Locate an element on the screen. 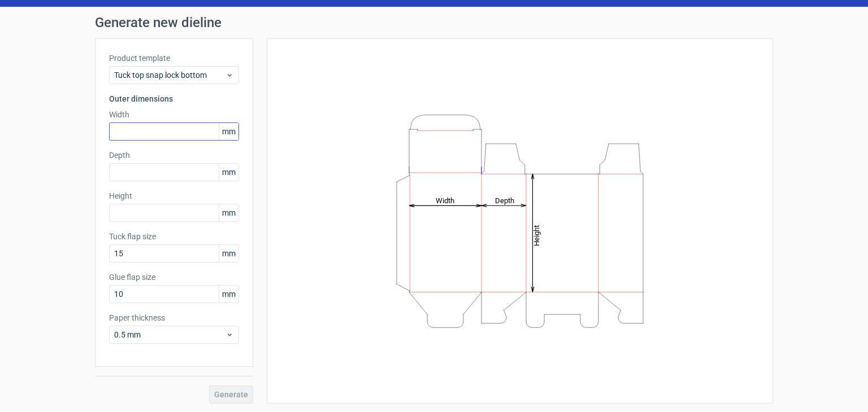 Image resolution: width=868 pixels, height=412 pixels. h3: Outer dimensions is located at coordinates (174, 99).